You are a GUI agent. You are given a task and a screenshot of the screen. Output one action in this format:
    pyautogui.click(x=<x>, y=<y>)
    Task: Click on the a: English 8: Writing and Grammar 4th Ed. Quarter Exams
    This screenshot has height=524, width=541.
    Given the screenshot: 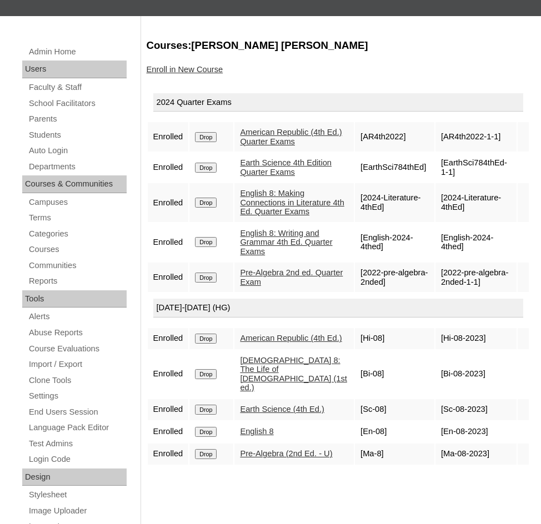 What is the action you would take?
    pyautogui.click(x=286, y=242)
    